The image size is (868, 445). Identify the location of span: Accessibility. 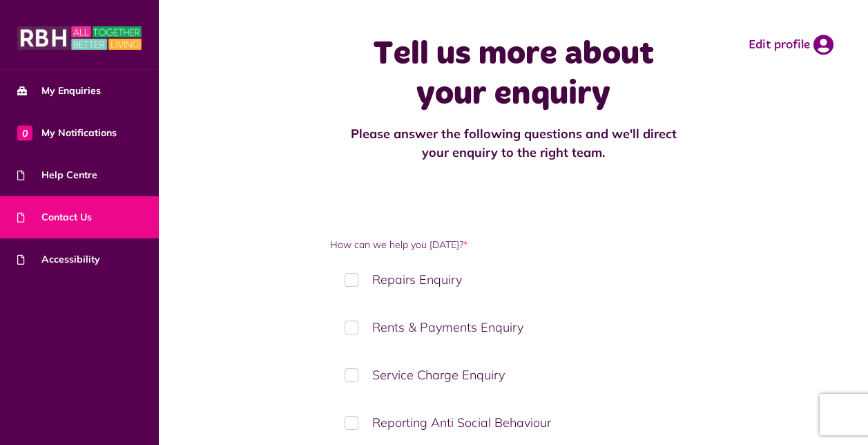
(58, 259).